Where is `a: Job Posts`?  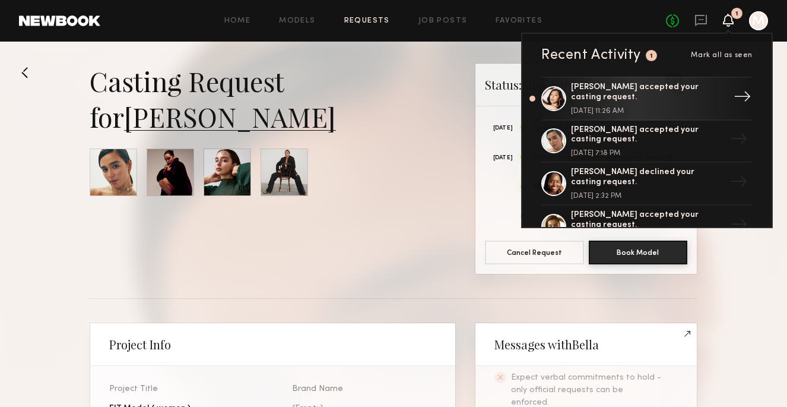 a: Job Posts is located at coordinates (443, 21).